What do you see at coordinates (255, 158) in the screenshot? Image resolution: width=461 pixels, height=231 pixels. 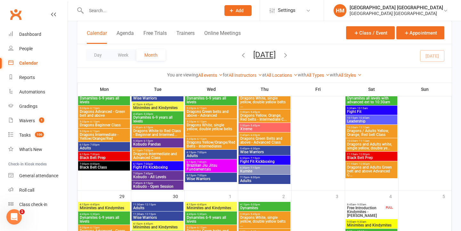 I see `span: - 7:15pm` at bounding box center [255, 158].